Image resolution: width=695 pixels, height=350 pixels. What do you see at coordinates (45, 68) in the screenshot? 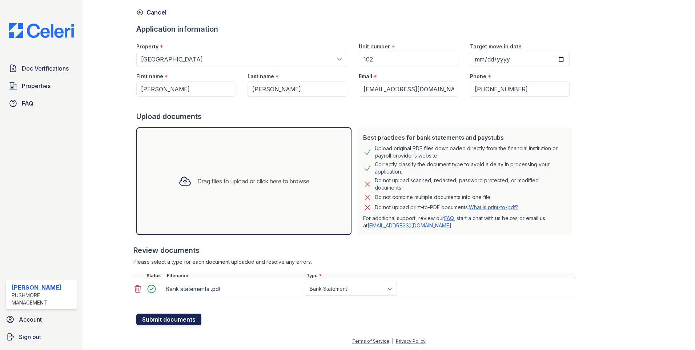
I see `span: Doc Verifications` at bounding box center [45, 68].